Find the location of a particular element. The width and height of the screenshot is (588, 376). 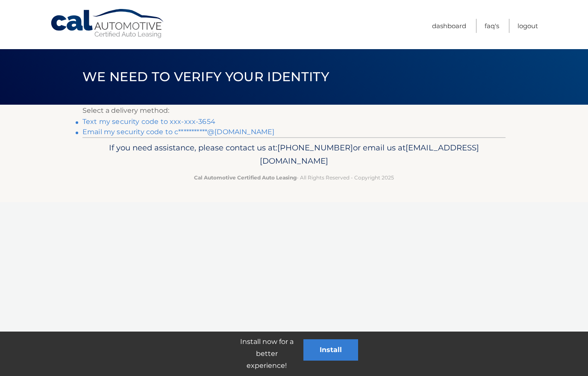

a: Cal Automotive is located at coordinates (107, 23).